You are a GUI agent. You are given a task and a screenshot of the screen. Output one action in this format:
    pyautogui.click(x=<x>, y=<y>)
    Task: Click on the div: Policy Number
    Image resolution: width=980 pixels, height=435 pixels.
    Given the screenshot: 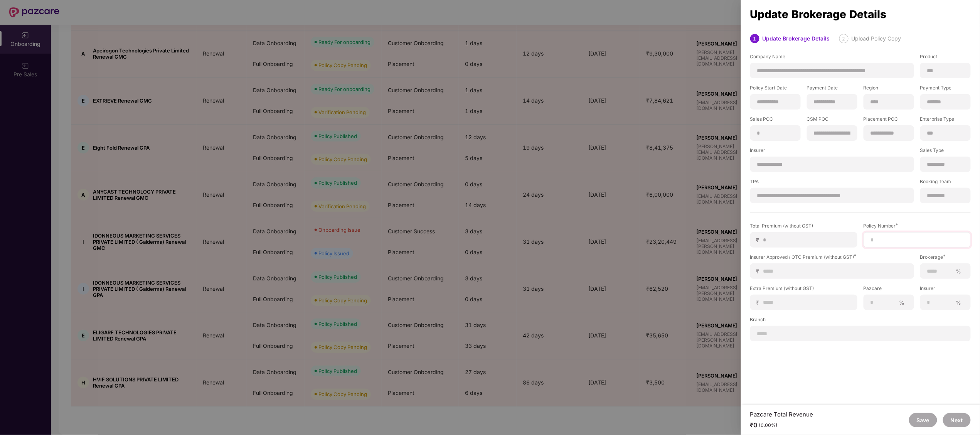 What is the action you would take?
    pyautogui.click(x=917, y=225)
    